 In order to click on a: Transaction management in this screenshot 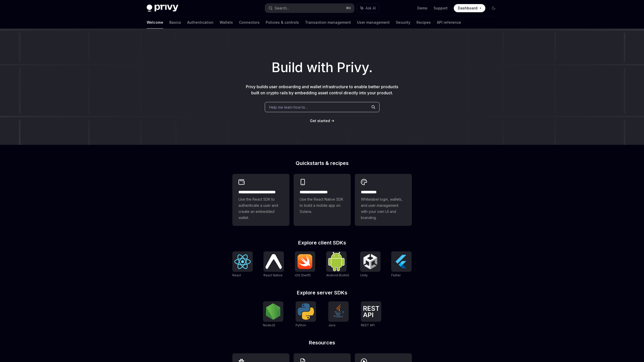, I will do `click(328, 23)`.